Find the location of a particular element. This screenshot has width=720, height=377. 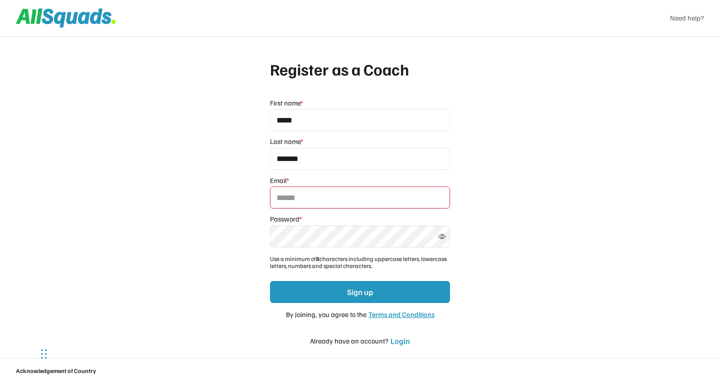

div: First name is located at coordinates (286, 103).